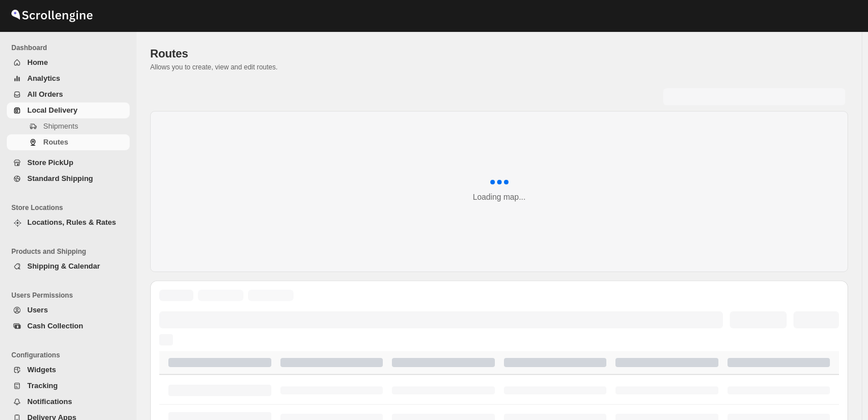 The height and width of the screenshot is (420, 868). I want to click on span: Shipping & Calendar, so click(64, 266).